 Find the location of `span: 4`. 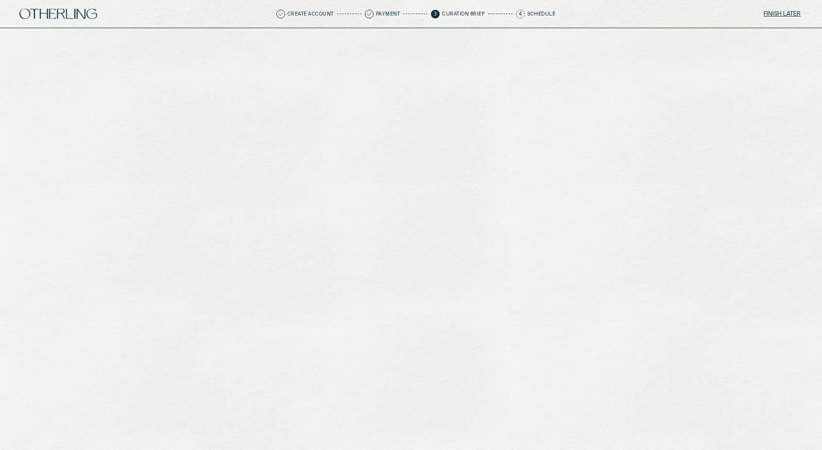

span: 4 is located at coordinates (520, 14).